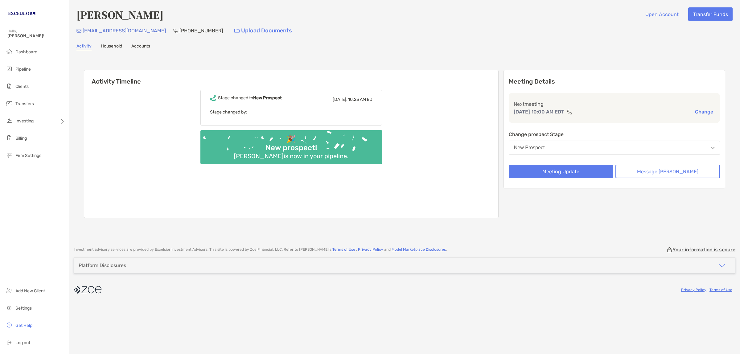 The width and height of the screenshot is (740, 354). I want to click on img: Email Icon, so click(79, 31).